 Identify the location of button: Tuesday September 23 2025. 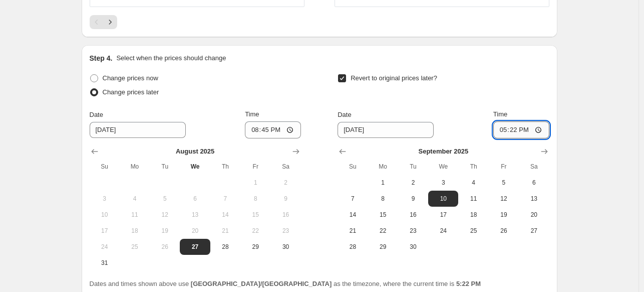
(413, 231).